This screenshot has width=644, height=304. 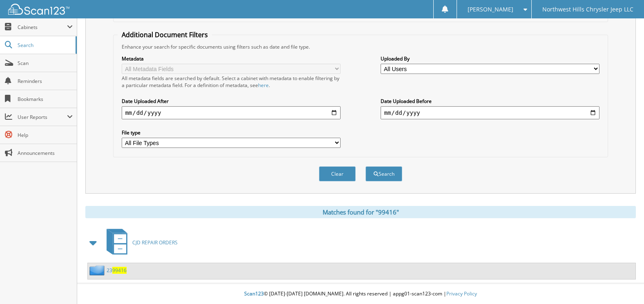 What do you see at coordinates (231, 59) in the screenshot?
I see `label: Metadata` at bounding box center [231, 59].